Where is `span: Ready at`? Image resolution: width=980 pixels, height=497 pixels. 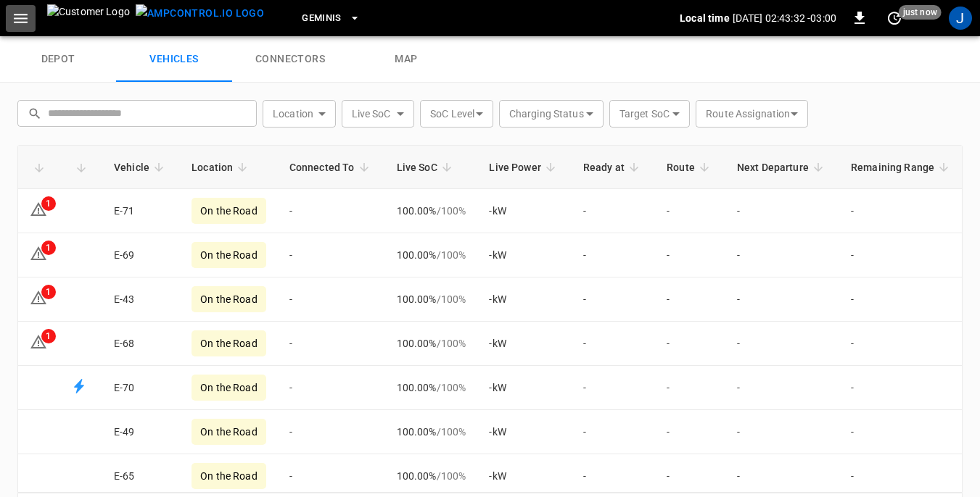
span: Ready at is located at coordinates (613, 168).